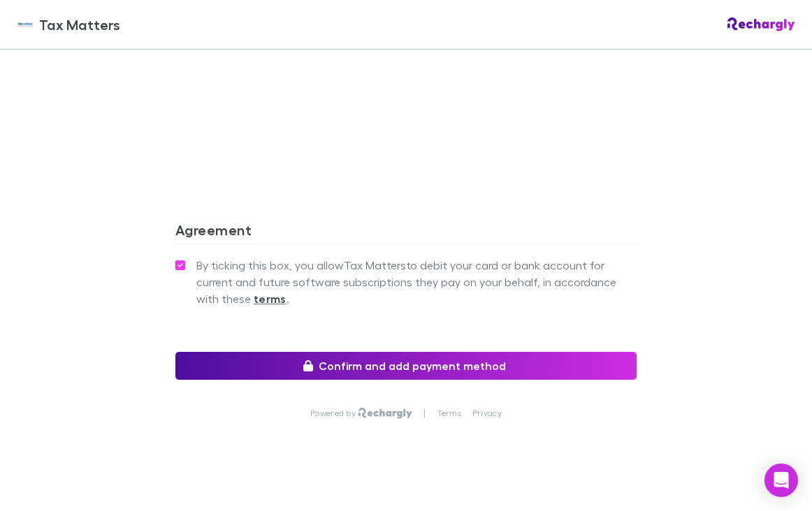 This screenshot has width=812, height=511. What do you see at coordinates (449, 414) in the screenshot?
I see `a: Terms` at bounding box center [449, 414].